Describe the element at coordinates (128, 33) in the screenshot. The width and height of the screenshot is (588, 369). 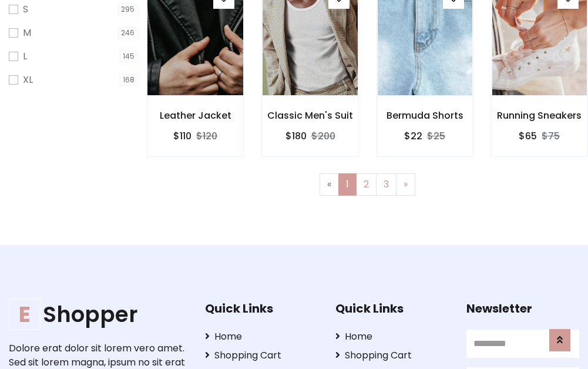
I see `span: 246` at that location.